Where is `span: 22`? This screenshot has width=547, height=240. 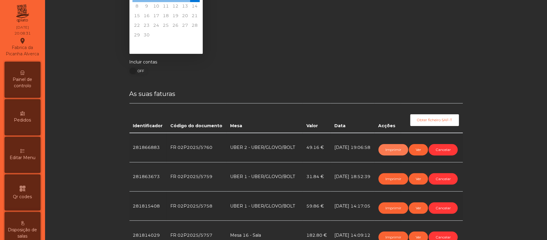
span: 22 is located at coordinates (137, 26).